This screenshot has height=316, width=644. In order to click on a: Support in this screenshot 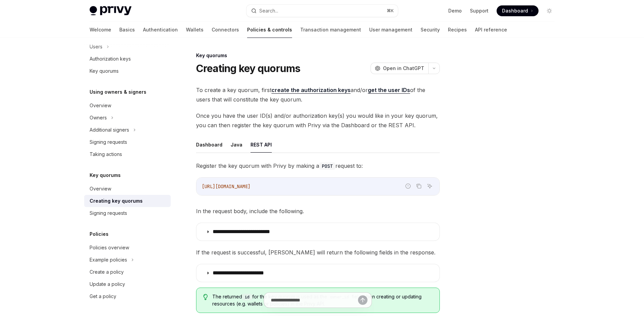, I will do `click(479, 11)`.